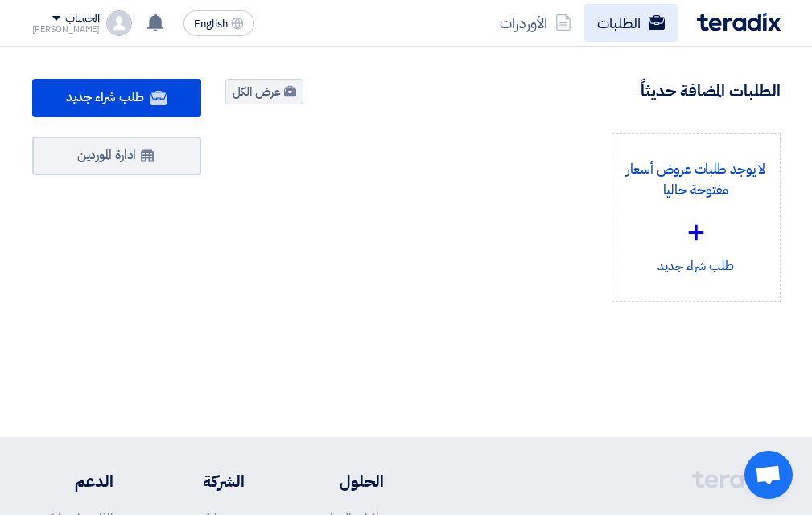  What do you see at coordinates (105, 97) in the screenshot?
I see `span: طلب شراء جديد` at bounding box center [105, 97].